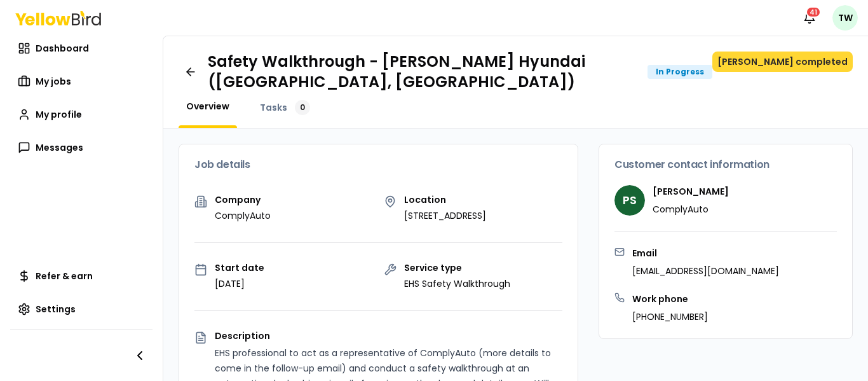 This screenshot has height=381, width=868. What do you see at coordinates (81, 115) in the screenshot?
I see `a: My profile` at bounding box center [81, 115].